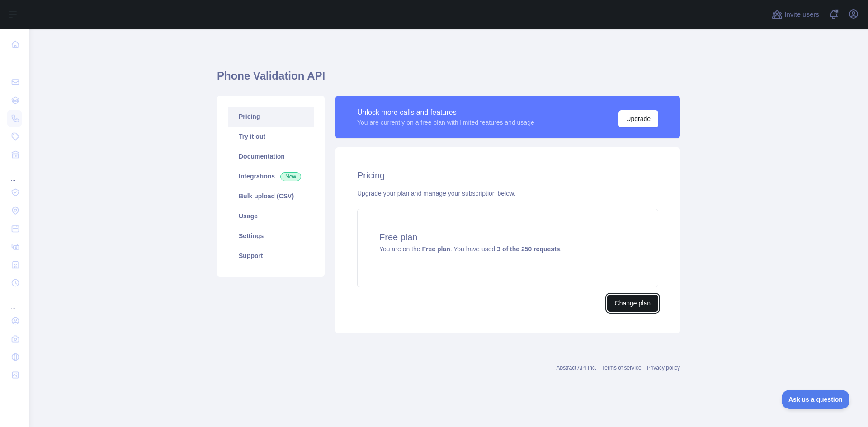  I want to click on a: Support, so click(271, 255).